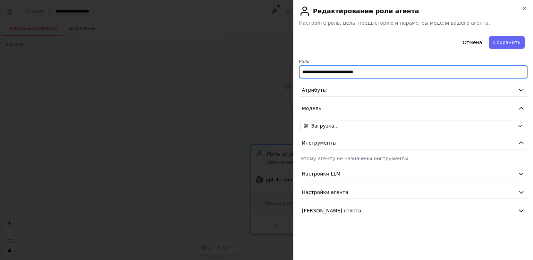 The width and height of the screenshot is (533, 260). I want to click on ya-tr-span: Роль, so click(304, 61).